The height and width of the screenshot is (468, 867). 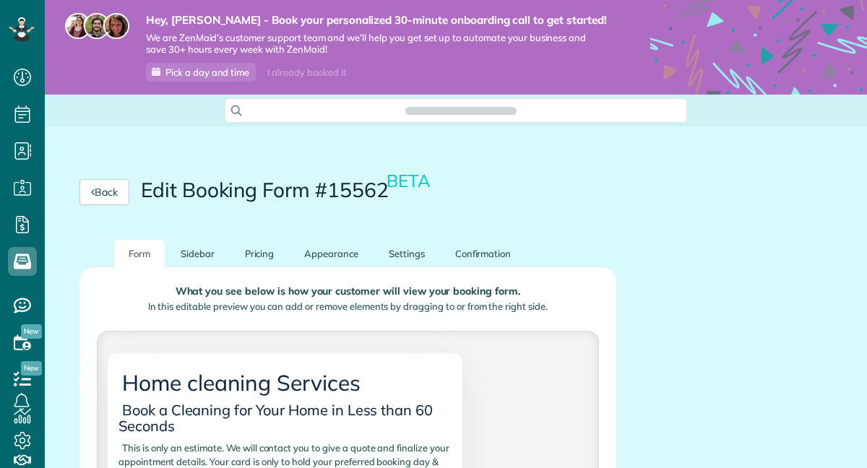 I want to click on span: Book a Cleaning for Your Home in Less than 60 Seconds, so click(x=275, y=418).